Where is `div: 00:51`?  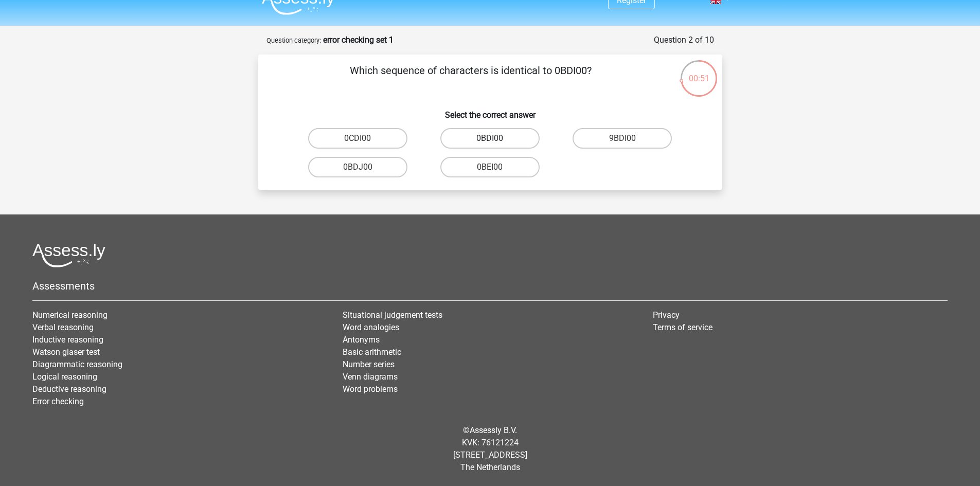 div: 00:51 is located at coordinates (698, 72).